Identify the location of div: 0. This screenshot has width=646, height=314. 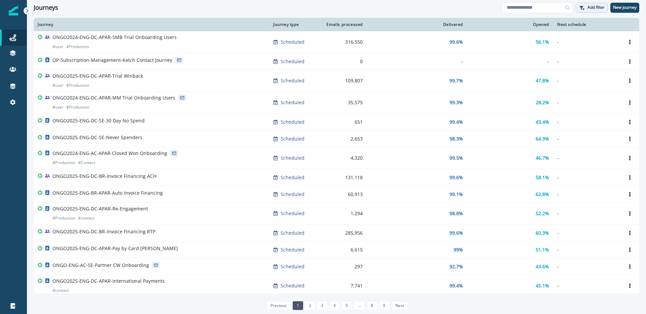
(343, 62).